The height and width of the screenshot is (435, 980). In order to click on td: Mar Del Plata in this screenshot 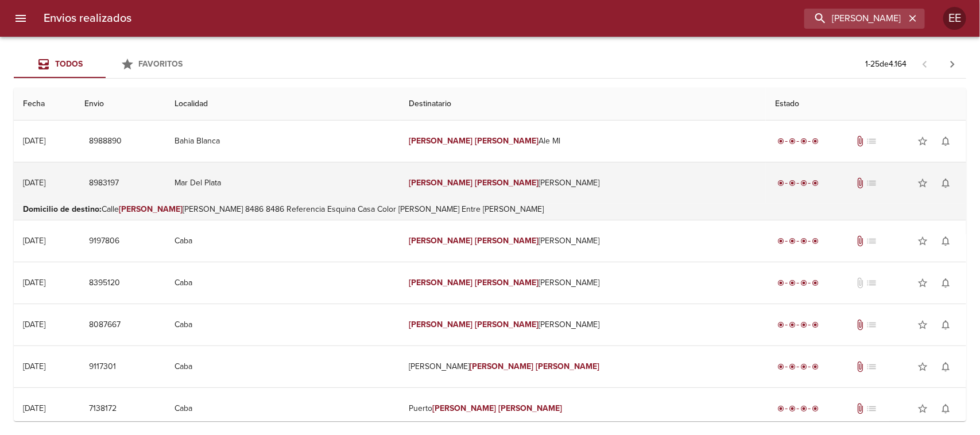, I will do `click(283, 183)`.